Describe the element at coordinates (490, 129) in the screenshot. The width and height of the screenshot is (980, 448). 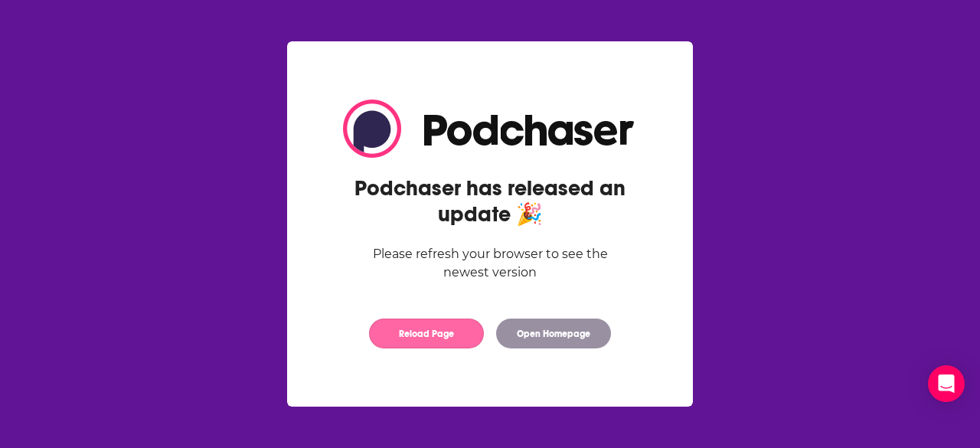
I see `img: Logo` at that location.